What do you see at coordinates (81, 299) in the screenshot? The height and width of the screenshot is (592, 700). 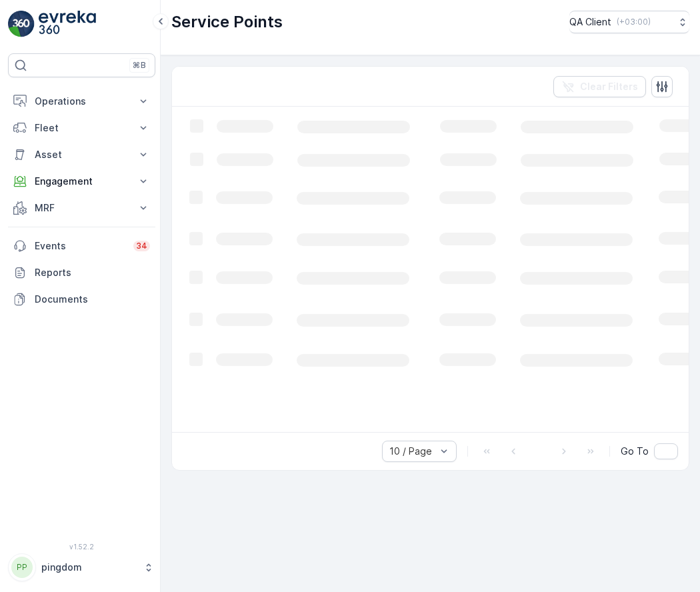 I see `a: Documents` at bounding box center [81, 299].